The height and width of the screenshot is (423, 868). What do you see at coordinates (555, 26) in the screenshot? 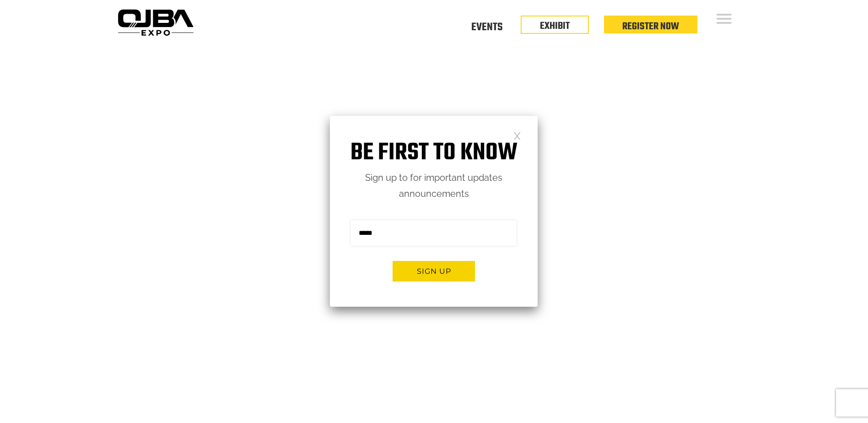
I see `a: EXHIBIT` at bounding box center [555, 26].